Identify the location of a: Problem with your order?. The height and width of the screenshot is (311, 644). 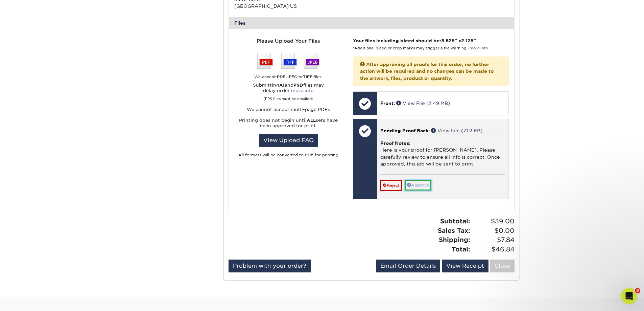
(270, 265).